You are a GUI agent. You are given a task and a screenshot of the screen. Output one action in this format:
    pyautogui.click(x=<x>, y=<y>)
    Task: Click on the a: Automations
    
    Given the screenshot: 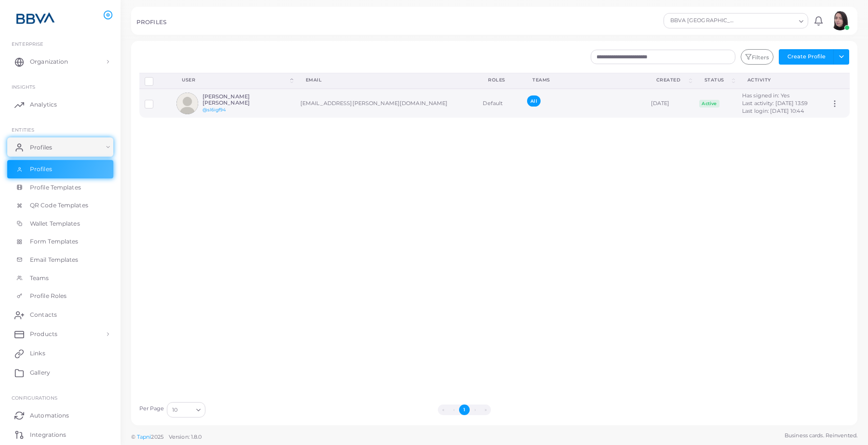 What is the action you would take?
    pyautogui.click(x=60, y=416)
    